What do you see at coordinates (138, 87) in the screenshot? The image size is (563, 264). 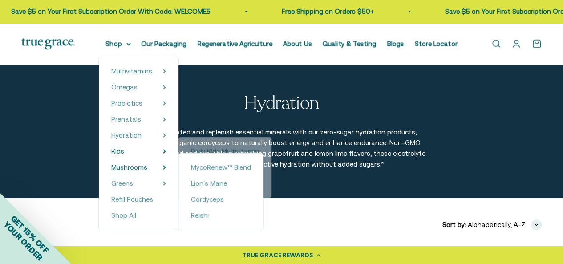 I see `summary: Omegas` at bounding box center [138, 87].